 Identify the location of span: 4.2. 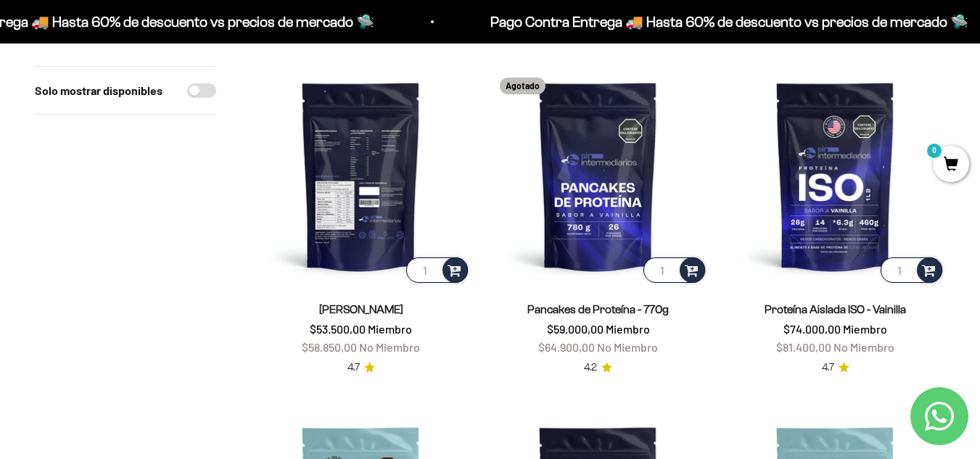
(590, 368).